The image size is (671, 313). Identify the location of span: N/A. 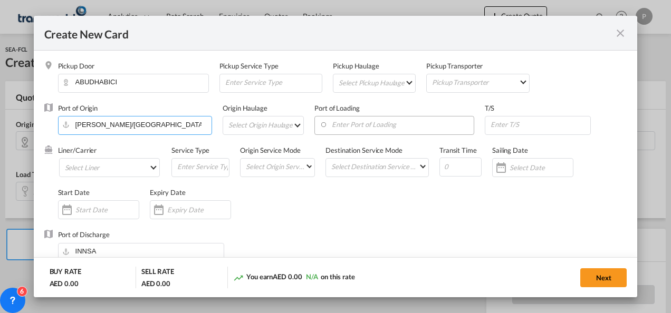
(312, 277).